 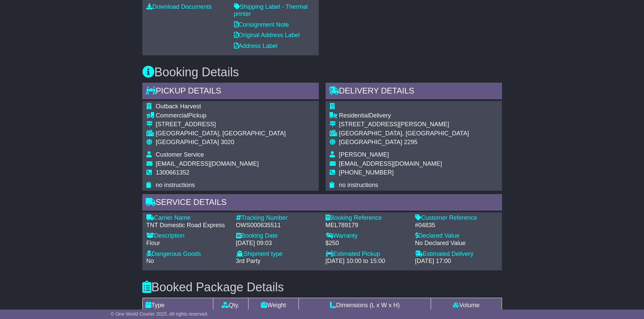 I want to click on div: Booking Reference, so click(x=367, y=218).